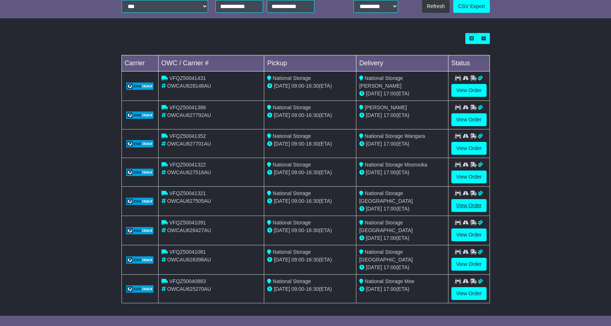  What do you see at coordinates (188, 78) in the screenshot?
I see `span: VFQZ50041431` at bounding box center [188, 78].